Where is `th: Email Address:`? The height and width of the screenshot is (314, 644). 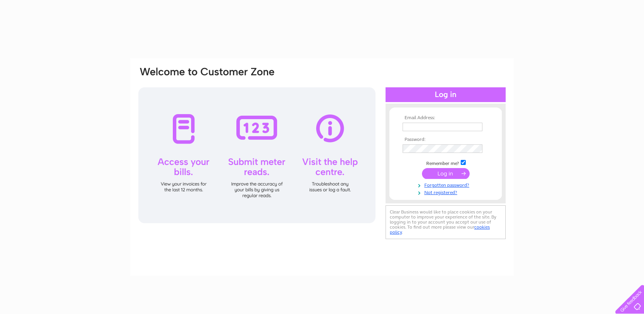 th: Email Address: is located at coordinates (445, 118).